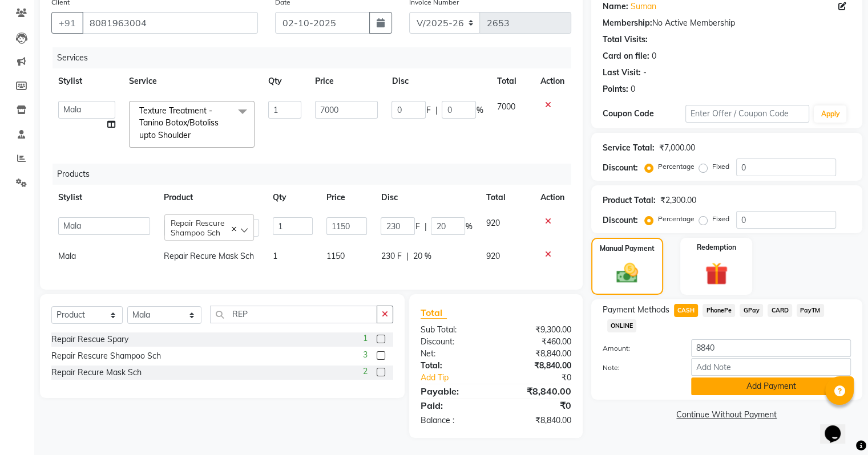 This screenshot has width=868, height=455. Describe the element at coordinates (460, 378) in the screenshot. I see `a: Add Tip` at that location.